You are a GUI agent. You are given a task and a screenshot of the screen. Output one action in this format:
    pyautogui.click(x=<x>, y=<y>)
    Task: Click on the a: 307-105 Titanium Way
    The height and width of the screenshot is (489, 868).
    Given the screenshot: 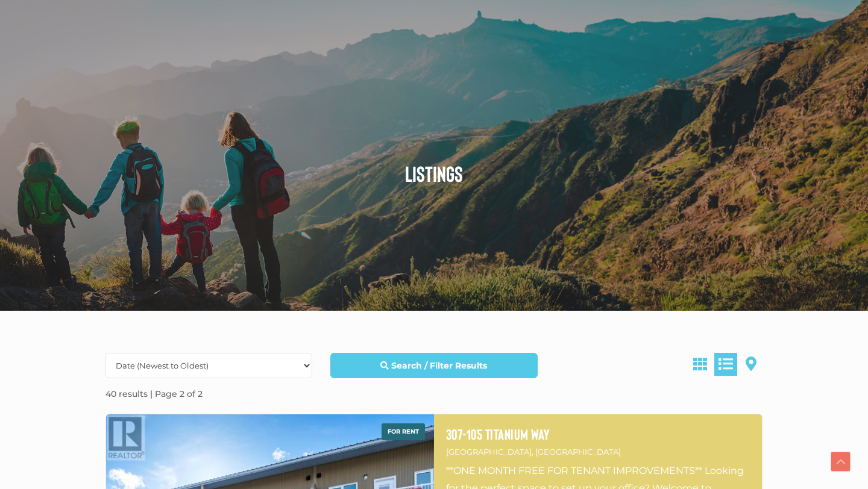 What is the action you would take?
    pyautogui.click(x=598, y=435)
    